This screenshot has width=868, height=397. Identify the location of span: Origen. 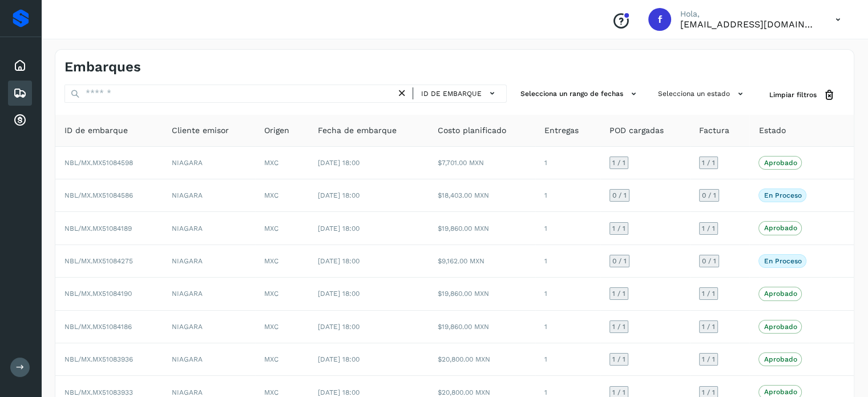
(277, 130).